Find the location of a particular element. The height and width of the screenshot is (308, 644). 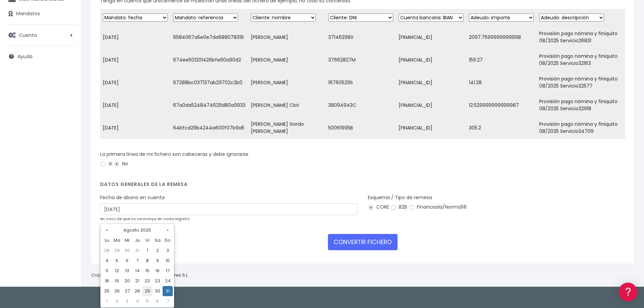

a: Perfiles de empresas is located at coordinates (67, 122).